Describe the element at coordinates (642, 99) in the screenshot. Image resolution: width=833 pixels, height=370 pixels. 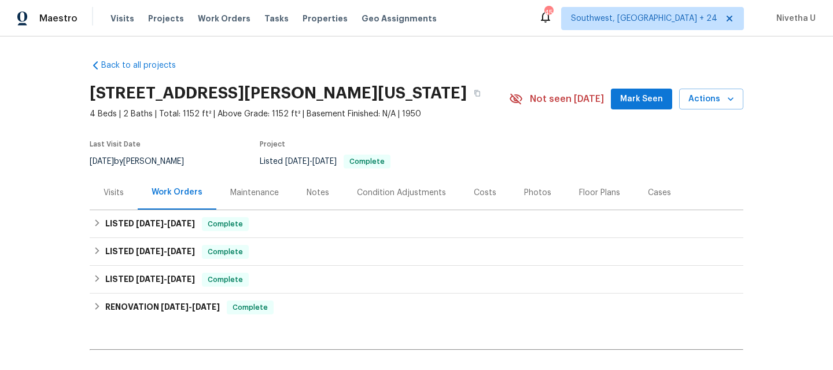
I see `span: Mark Seen` at that location.